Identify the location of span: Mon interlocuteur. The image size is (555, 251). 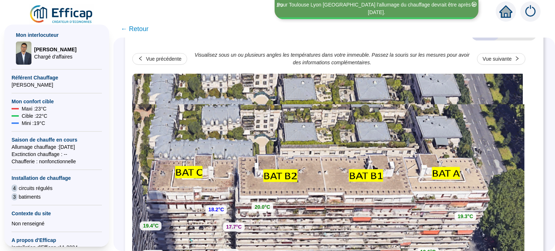
(57, 35).